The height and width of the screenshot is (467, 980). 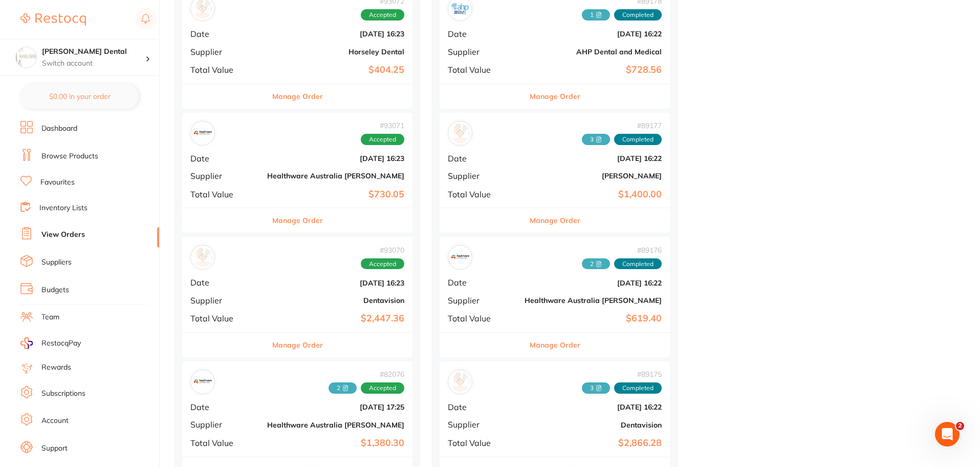 What do you see at coordinates (94, 51) in the screenshot?
I see `h4: Hornsby Dental` at bounding box center [94, 51].